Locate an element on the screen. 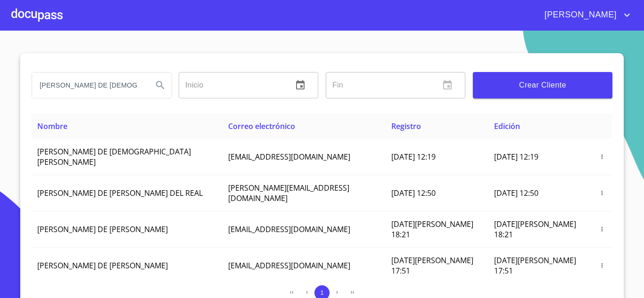 This screenshot has width=644, height=298. span: Registro is located at coordinates (406, 126).